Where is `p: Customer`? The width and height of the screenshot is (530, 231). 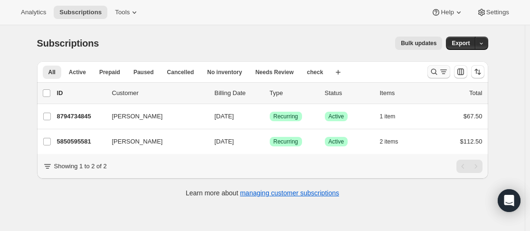 p: Customer is located at coordinates (159, 93).